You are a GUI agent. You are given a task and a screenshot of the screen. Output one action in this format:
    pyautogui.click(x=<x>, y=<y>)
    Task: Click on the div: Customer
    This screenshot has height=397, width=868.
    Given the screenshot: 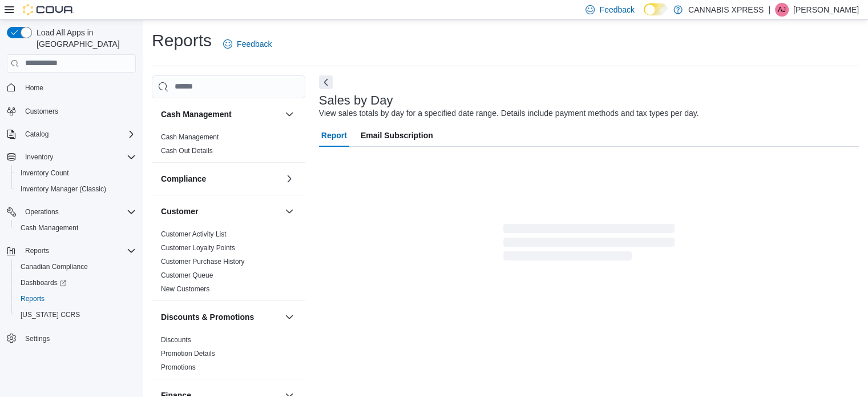 What is the action you would take?
    pyautogui.click(x=229, y=264)
    